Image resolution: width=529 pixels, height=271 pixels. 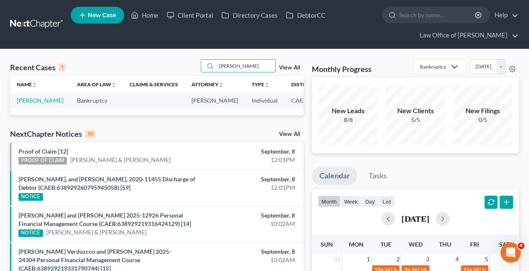 I want to click on div: Recent Cases, so click(x=37, y=67).